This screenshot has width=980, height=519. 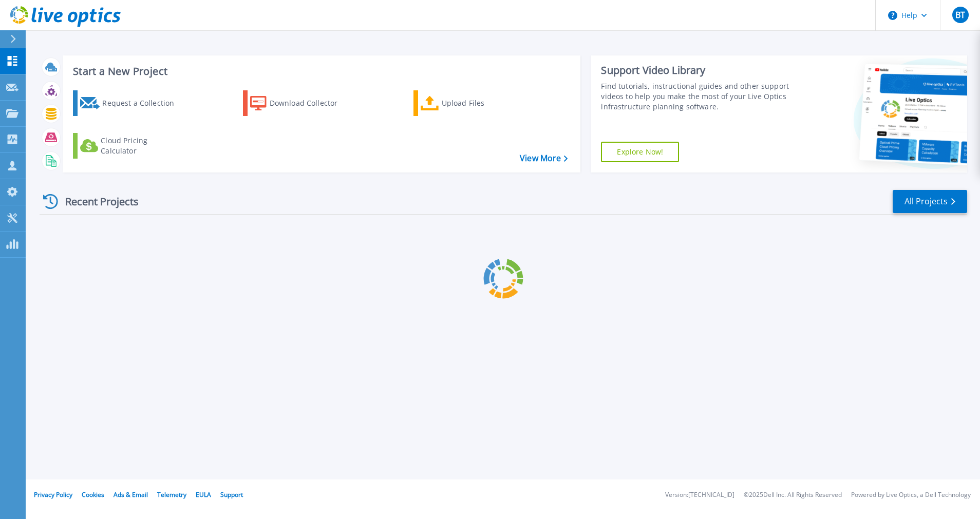 What do you see at coordinates (172, 495) in the screenshot?
I see `a: Telemetry` at bounding box center [172, 495].